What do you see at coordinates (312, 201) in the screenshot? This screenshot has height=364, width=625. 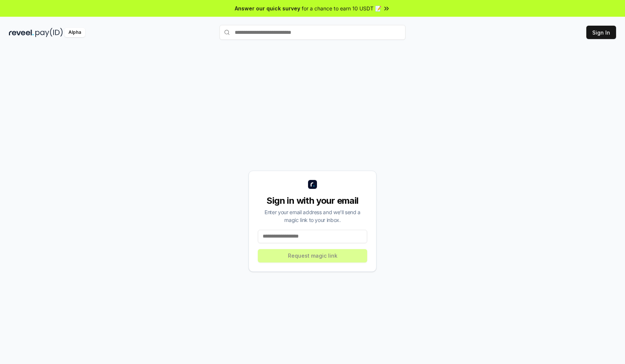 I see `div: Sign in with your email` at bounding box center [312, 201].